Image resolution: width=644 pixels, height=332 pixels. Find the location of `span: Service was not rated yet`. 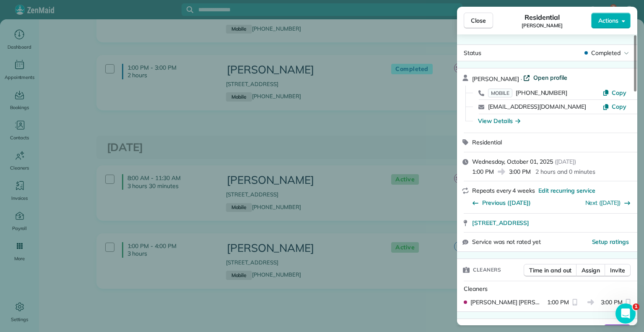

span: Service was not rated yet is located at coordinates (507, 242).